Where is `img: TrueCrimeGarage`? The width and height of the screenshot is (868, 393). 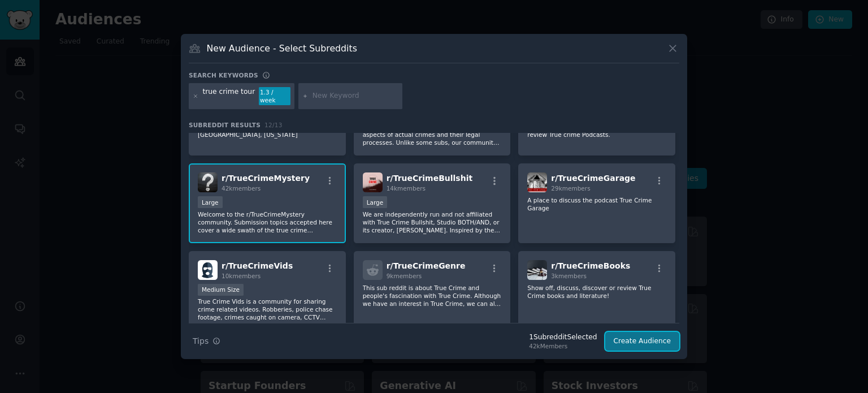
img: TrueCrimeGarage is located at coordinates (537, 182).